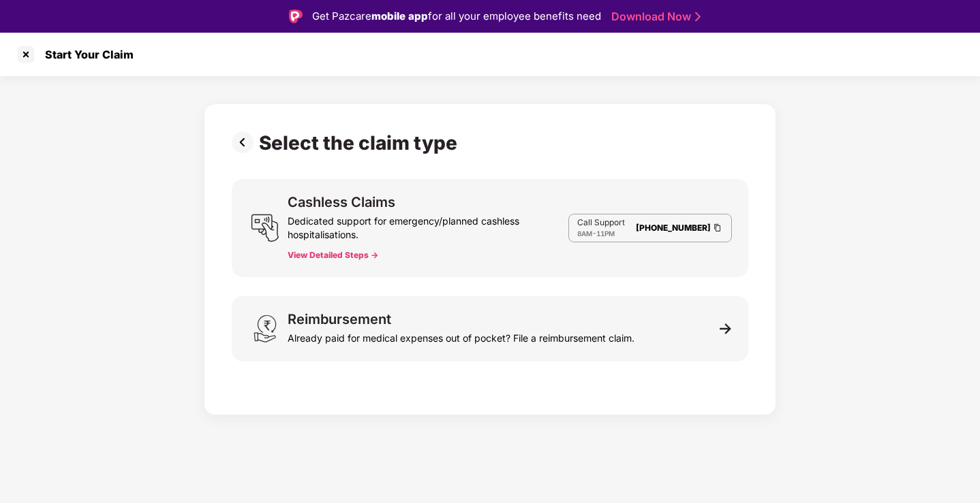 This screenshot has width=980, height=503. What do you see at coordinates (456, 16) in the screenshot?
I see `div: Get Pazcare for all your employee benefits need` at bounding box center [456, 16].